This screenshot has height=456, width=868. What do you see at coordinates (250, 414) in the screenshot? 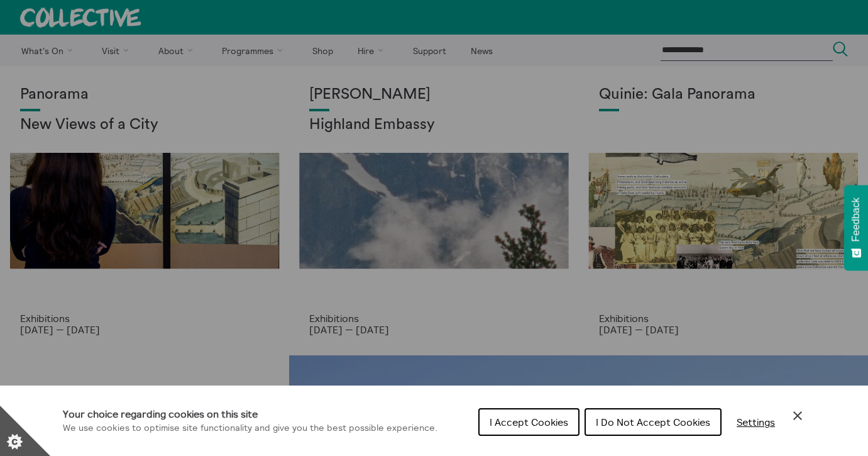
I see `h1: Your choice regarding cookies on this site` at bounding box center [250, 414].